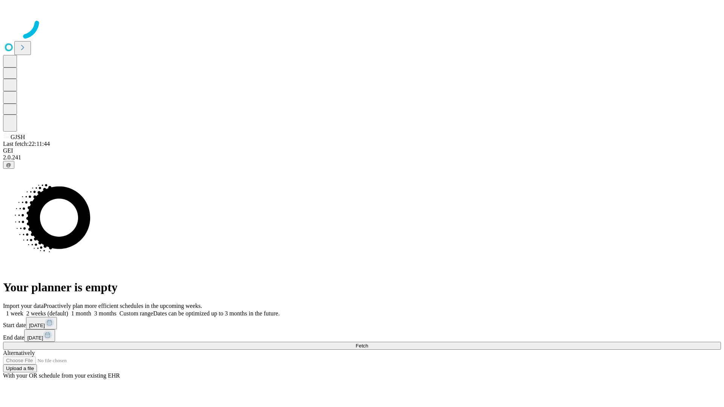  Describe the element at coordinates (18, 137) in the screenshot. I see `span: GJSH` at that location.